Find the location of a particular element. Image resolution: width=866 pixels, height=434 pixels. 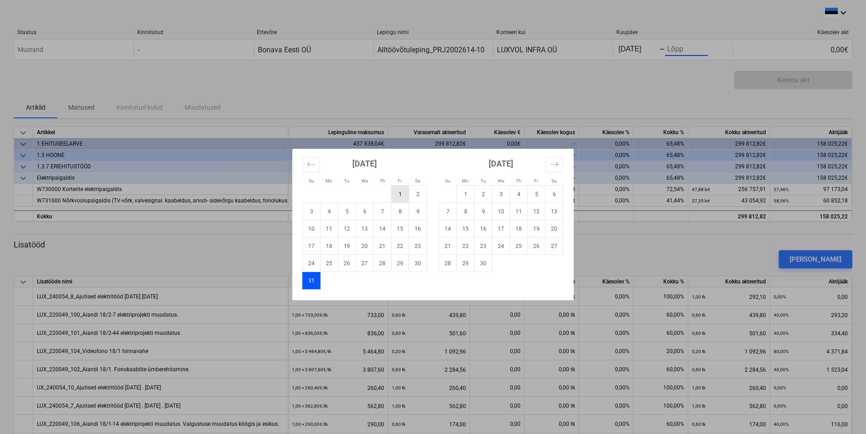

td: Choose Friday, August 22, 2025 as your check-out date. It's available. is located at coordinates (400, 246).